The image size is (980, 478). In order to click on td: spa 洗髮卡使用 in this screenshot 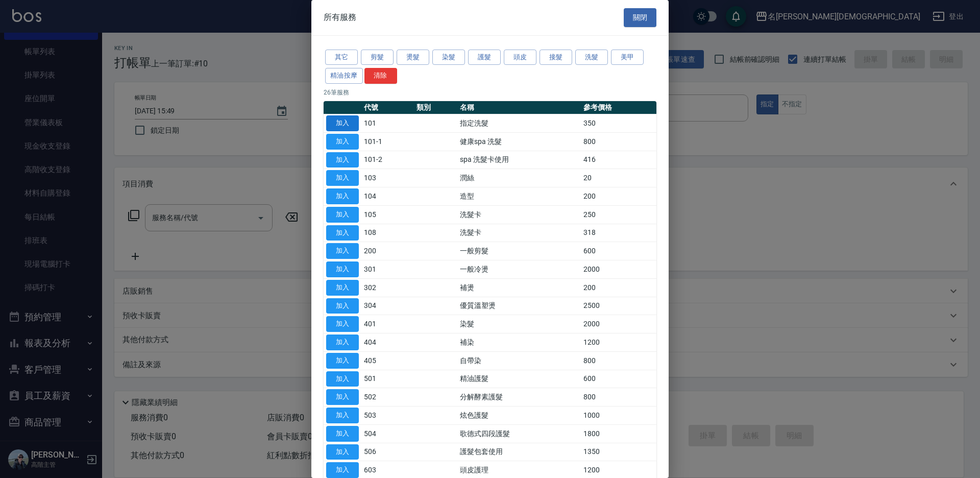, I will do `click(519, 160)`.